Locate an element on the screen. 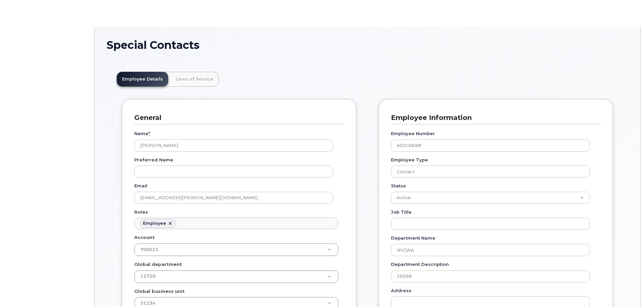  label: Job Title is located at coordinates (401, 212).